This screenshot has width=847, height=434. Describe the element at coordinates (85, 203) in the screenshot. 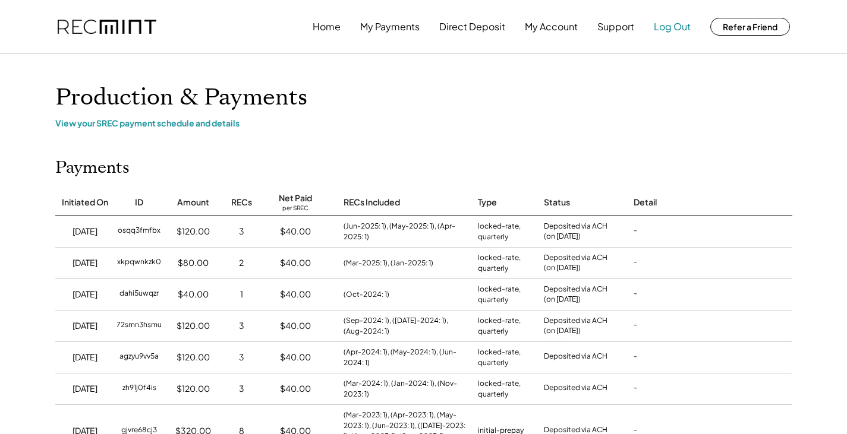

I see `div: Initiated On` at that location.